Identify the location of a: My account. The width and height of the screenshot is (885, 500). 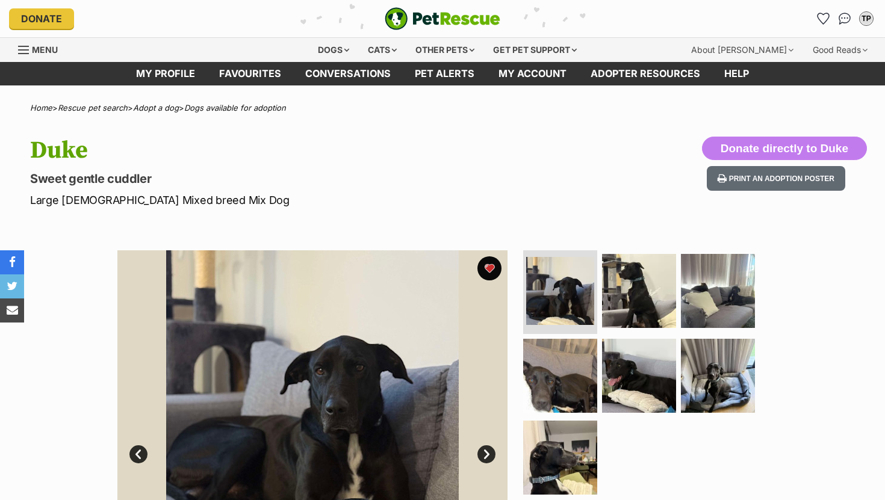
(532, 73).